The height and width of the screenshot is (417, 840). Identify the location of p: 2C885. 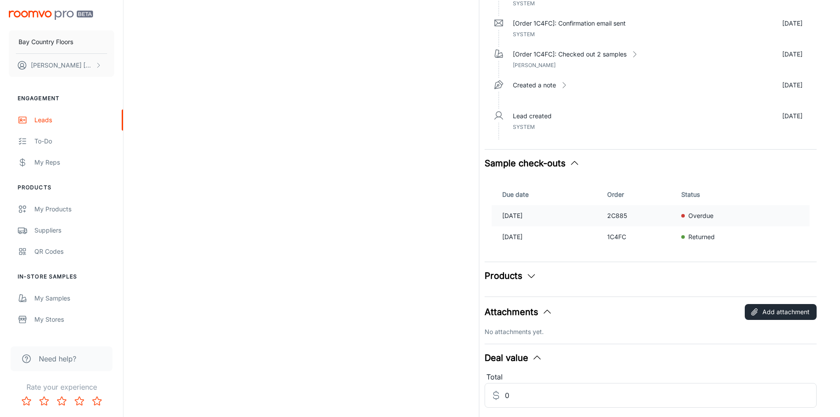
(641, 216).